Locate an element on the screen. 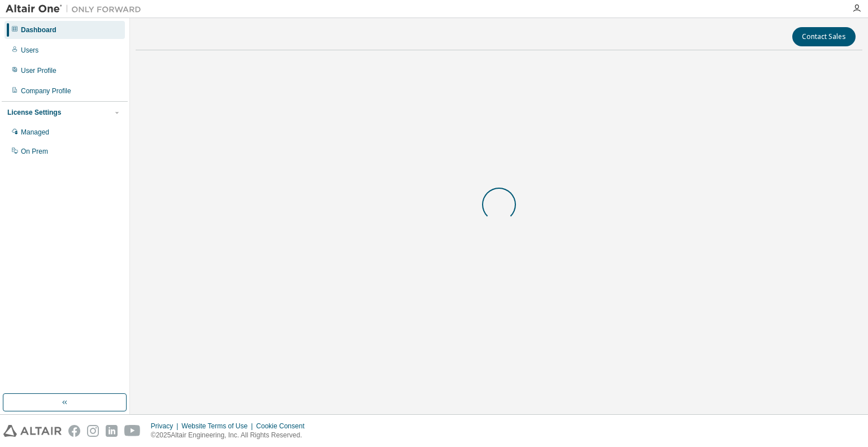 Image resolution: width=868 pixels, height=447 pixels. img: linkedin.svg is located at coordinates (111, 431).